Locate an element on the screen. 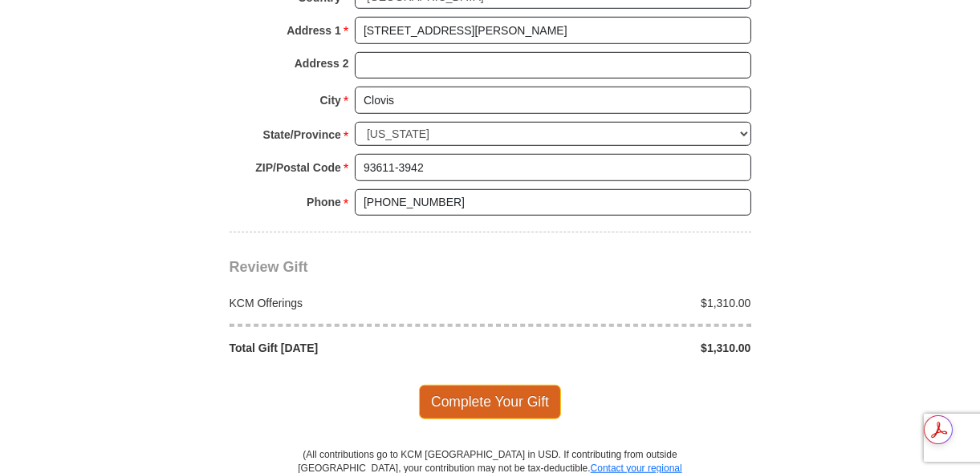  strong: Phone is located at coordinates (324, 202).